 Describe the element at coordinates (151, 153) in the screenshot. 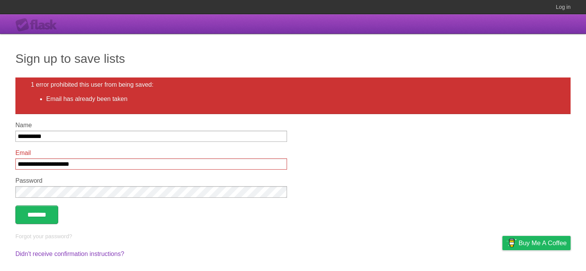

I see `label: Email` at that location.